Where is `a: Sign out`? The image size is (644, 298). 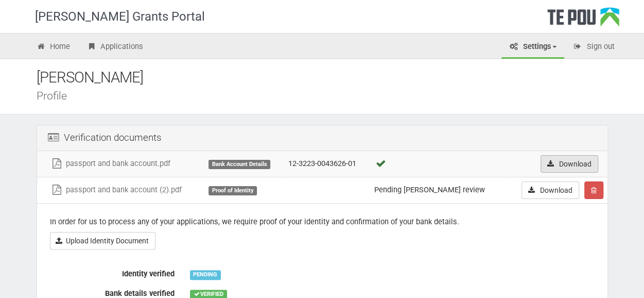
a: Sign out is located at coordinates (593, 47).